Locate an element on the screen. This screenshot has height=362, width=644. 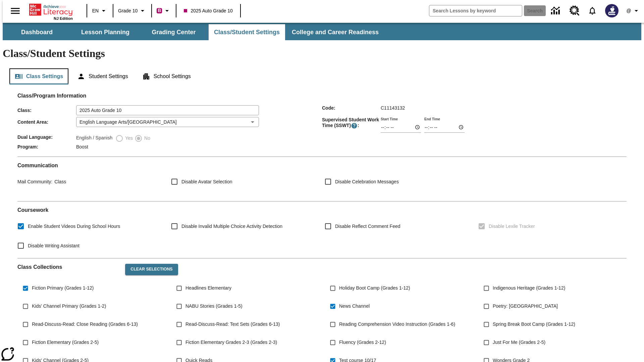
span: News Channel is located at coordinates (354, 306).